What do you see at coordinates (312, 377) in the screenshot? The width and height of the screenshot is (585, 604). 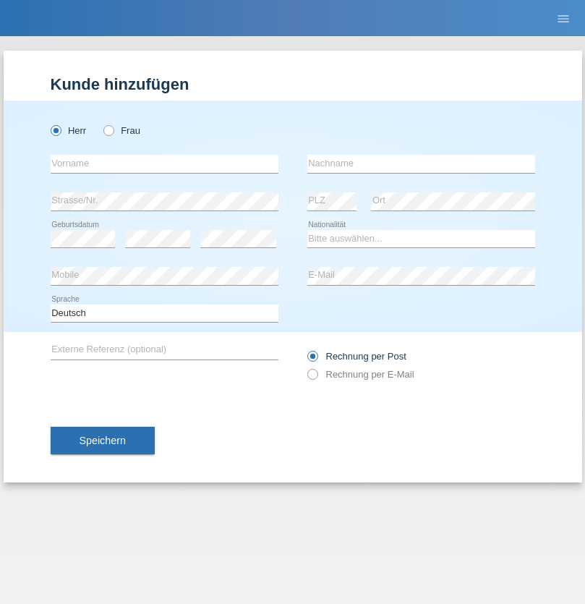 I see `input: Rechnung per E-Mail` at bounding box center [312, 377].